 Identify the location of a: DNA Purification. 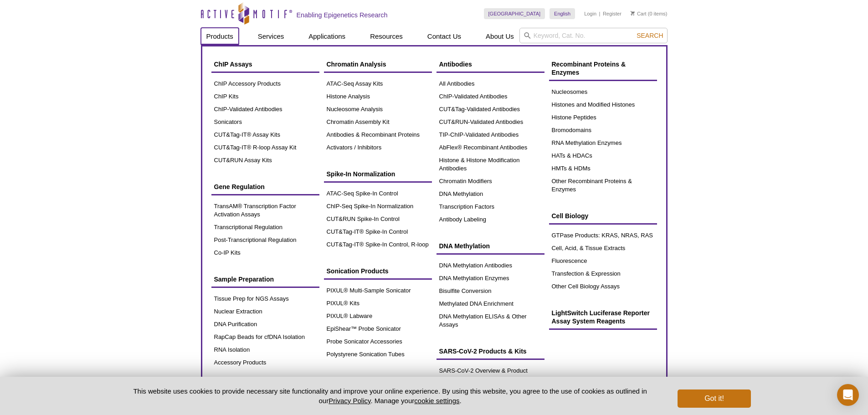
(265, 324).